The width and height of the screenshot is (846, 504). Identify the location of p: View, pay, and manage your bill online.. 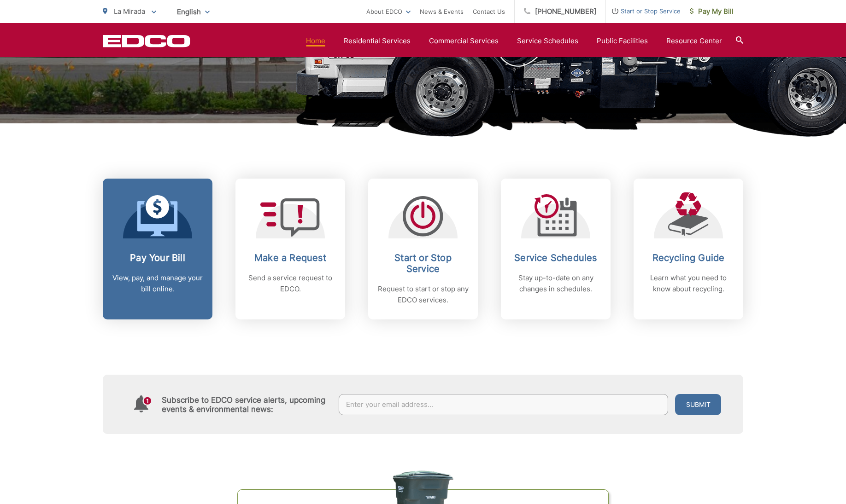
(158, 284).